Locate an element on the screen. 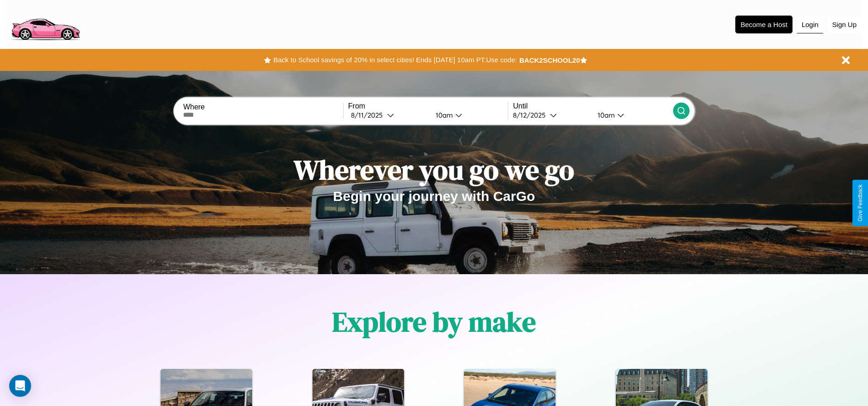 This screenshot has height=406, width=868. img: logo is located at coordinates (45, 23).